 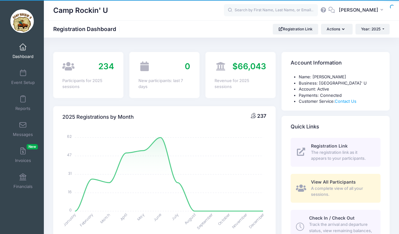 What do you see at coordinates (335, 152) in the screenshot?
I see `a: Registration Link The registration link as it appears to your participants.` at bounding box center [335, 152].